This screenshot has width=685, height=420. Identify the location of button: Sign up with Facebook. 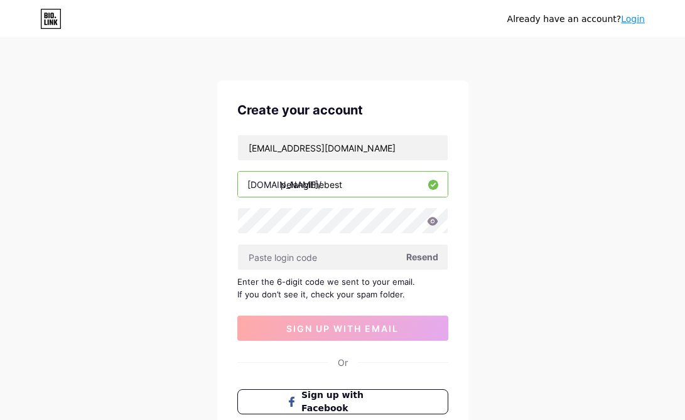
(343, 401).